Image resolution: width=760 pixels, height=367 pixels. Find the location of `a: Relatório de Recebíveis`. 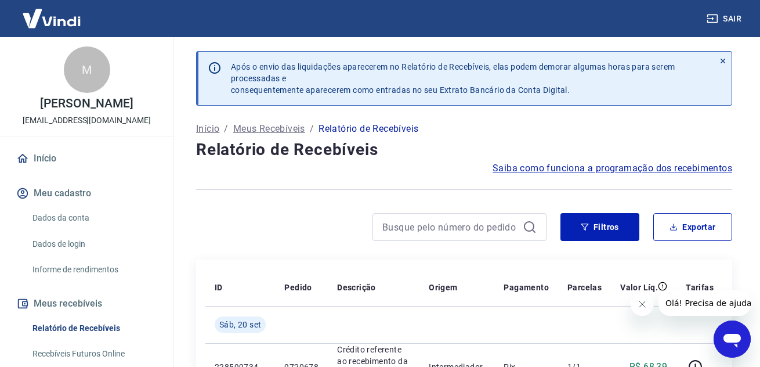

a: Relatório de Recebíveis is located at coordinates (93, 328).